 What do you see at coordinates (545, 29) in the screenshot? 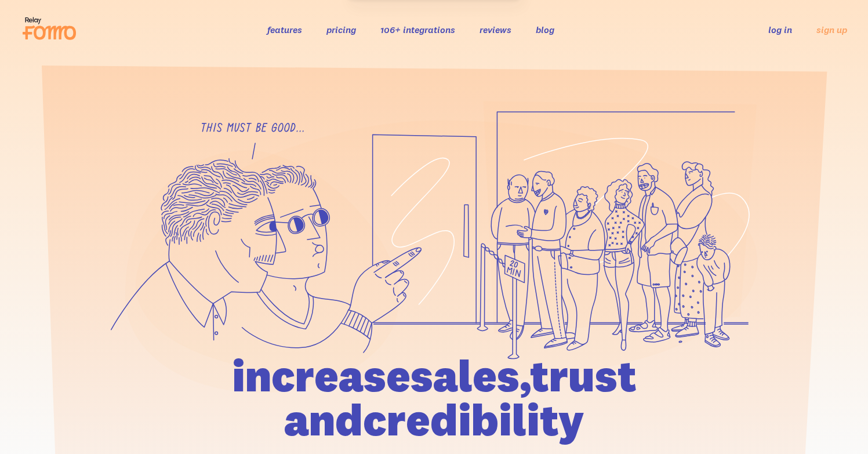
I see `a: blog` at bounding box center [545, 29].